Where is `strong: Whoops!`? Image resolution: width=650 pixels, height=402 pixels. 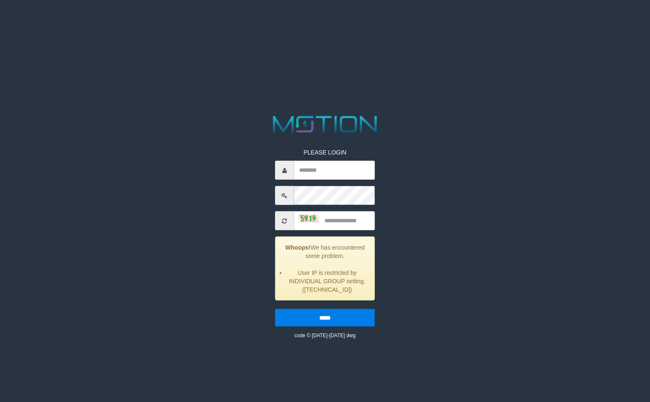
strong: Whoops! is located at coordinates (298, 247).